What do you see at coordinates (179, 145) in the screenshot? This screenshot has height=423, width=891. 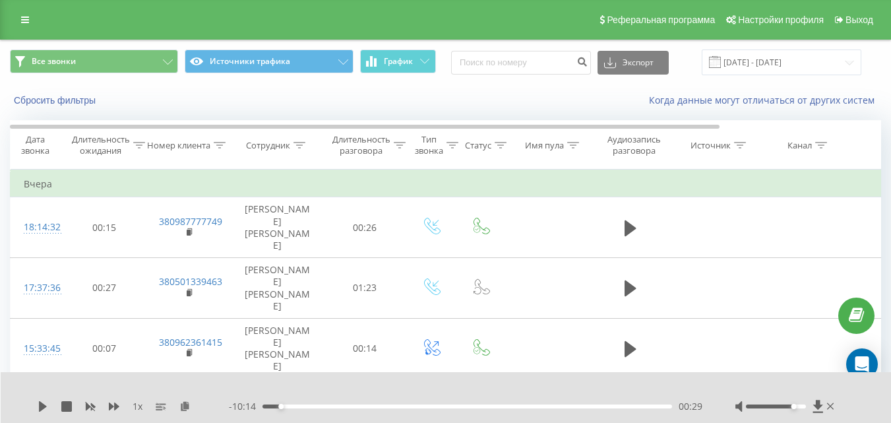 I see `div: Номер клиента` at bounding box center [179, 145].